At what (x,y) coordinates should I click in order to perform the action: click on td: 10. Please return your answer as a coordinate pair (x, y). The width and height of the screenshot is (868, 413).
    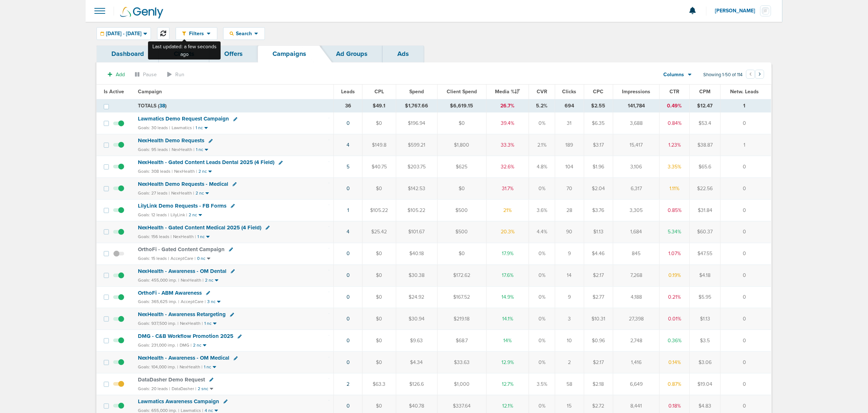
    Looking at the image, I should click on (569, 341).